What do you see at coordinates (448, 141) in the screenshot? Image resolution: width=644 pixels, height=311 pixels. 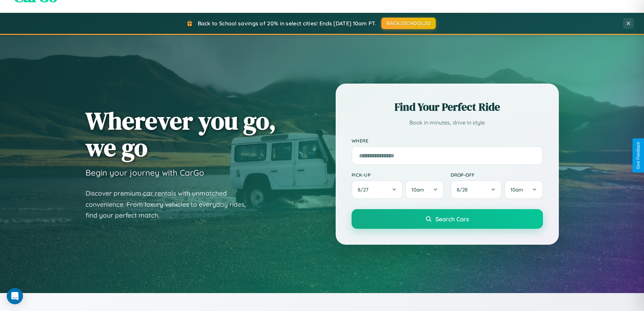 I see `label: Where` at bounding box center [448, 141].